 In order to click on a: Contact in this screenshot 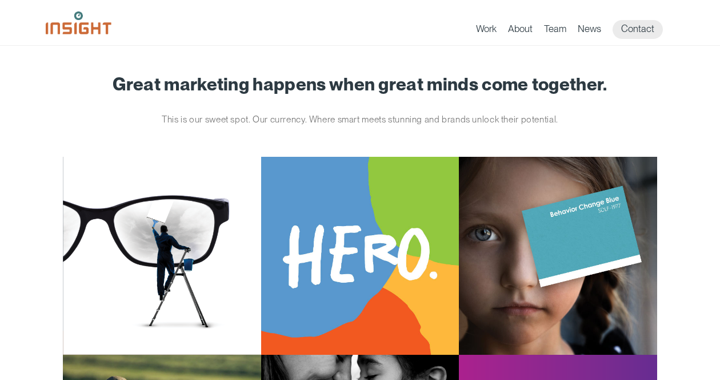, I will do `click(638, 29)`.